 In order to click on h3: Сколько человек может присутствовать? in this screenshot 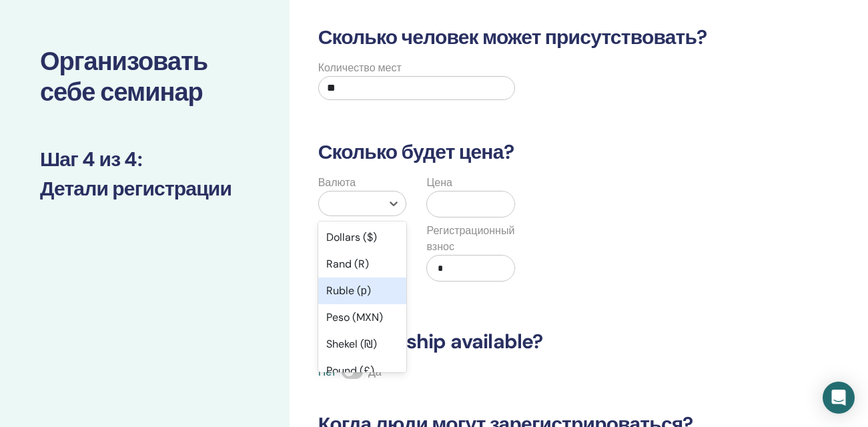, I will do `click(535, 37)`.